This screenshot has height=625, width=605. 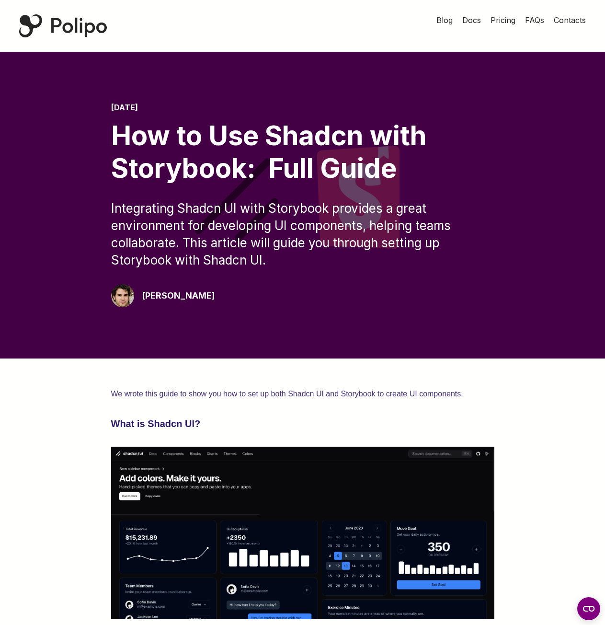 What do you see at coordinates (303, 394) in the screenshot?
I see `p: We wrote this guide to show you how to set up both Shadcn UI and Storybook to create UI components.` at bounding box center [303, 394].